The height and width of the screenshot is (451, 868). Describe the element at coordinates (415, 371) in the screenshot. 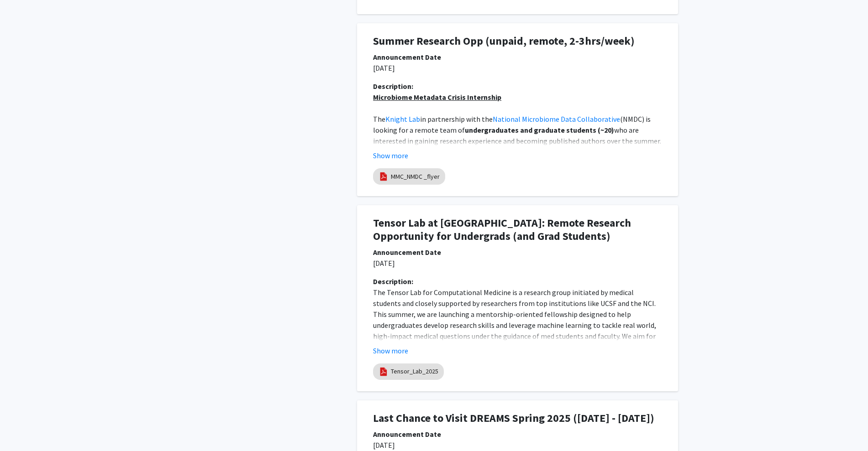

I see `a: Tensor_Lab_2025` at that location.